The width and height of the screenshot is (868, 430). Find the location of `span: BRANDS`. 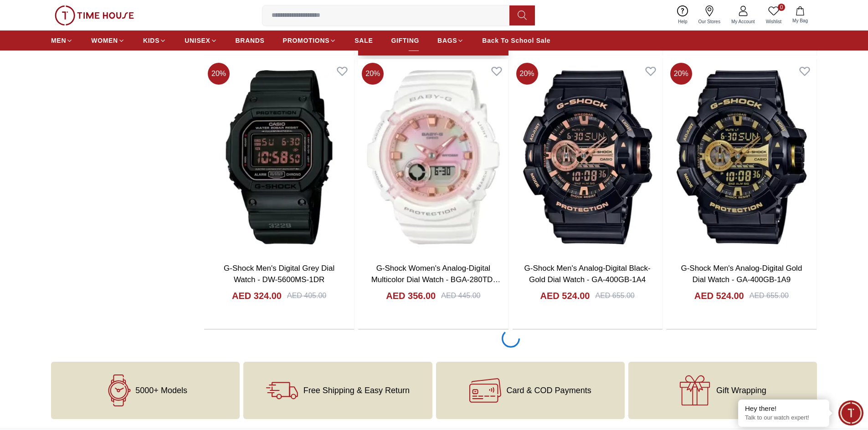

span: BRANDS is located at coordinates (250, 40).